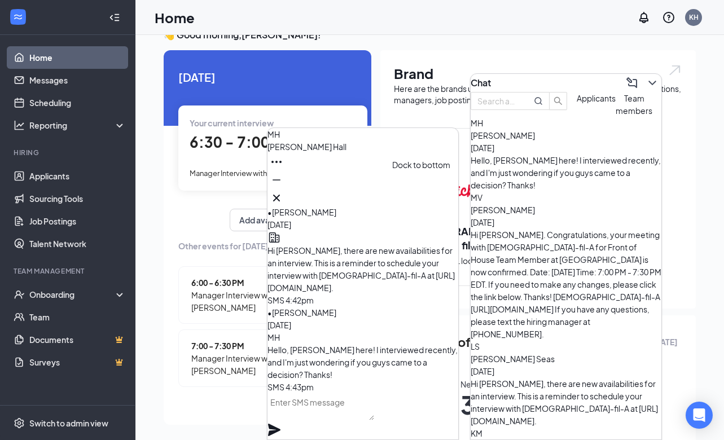 Image resolution: width=724 pixels, height=440 pixels. I want to click on h1: Home, so click(174, 17).